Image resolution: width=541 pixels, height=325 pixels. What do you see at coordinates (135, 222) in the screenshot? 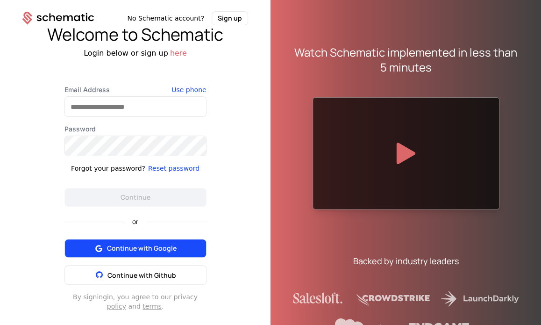
I see `span: or` at bounding box center [135, 222].